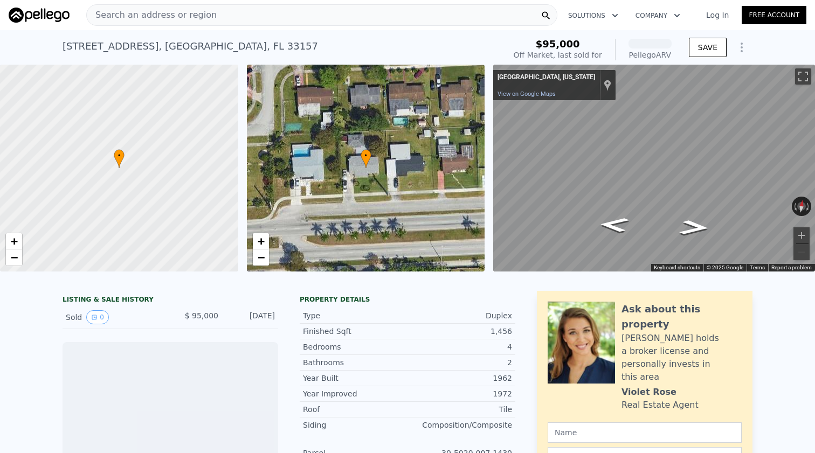  Describe the element at coordinates (681, 317) in the screenshot. I see `div: Ask about this property` at that location.